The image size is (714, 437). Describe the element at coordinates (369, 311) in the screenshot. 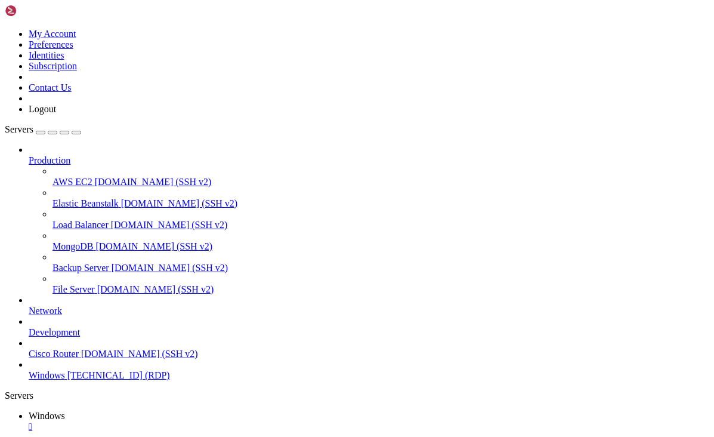

I see `a: Network` at that location.